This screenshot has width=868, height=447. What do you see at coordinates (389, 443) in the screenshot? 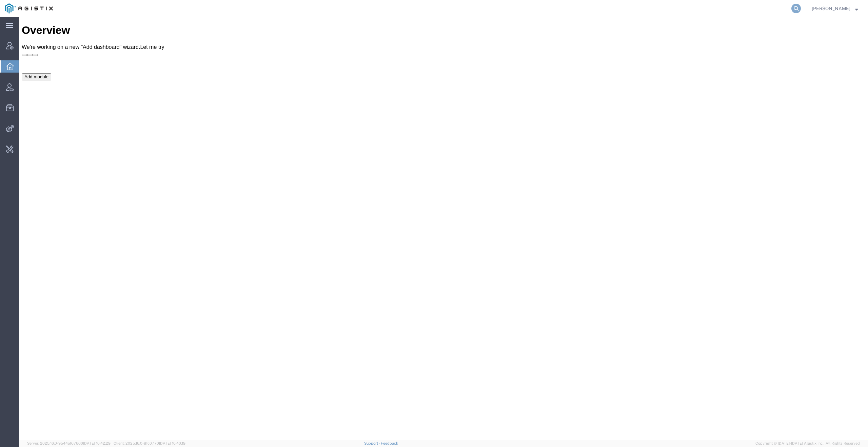
I see `a: Feedback` at bounding box center [389, 443].